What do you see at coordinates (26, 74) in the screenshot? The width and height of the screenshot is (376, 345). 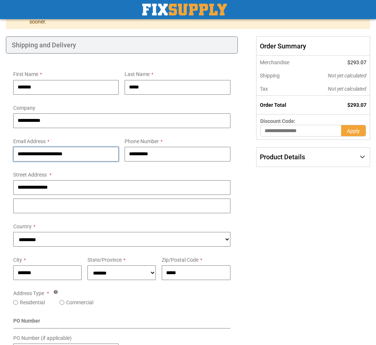 I see `span: First Name` at bounding box center [26, 74].